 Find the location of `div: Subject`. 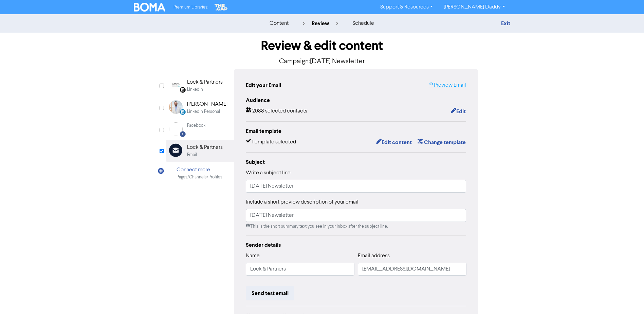

div: Subject is located at coordinates (356, 162).